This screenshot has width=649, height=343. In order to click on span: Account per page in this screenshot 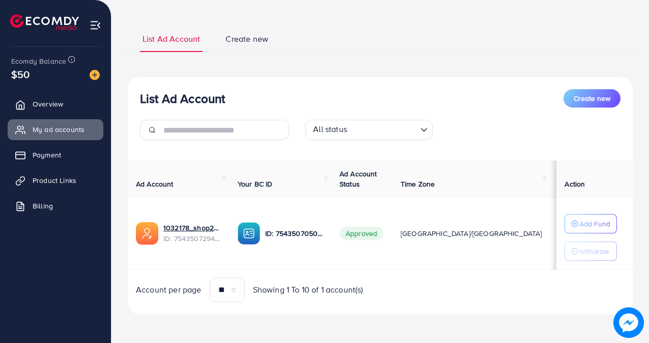, I will do `click(169, 289)`.